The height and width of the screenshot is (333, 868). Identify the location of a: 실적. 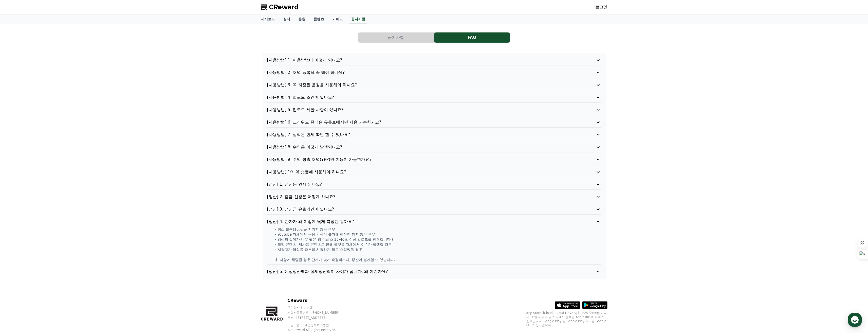
(286, 19).